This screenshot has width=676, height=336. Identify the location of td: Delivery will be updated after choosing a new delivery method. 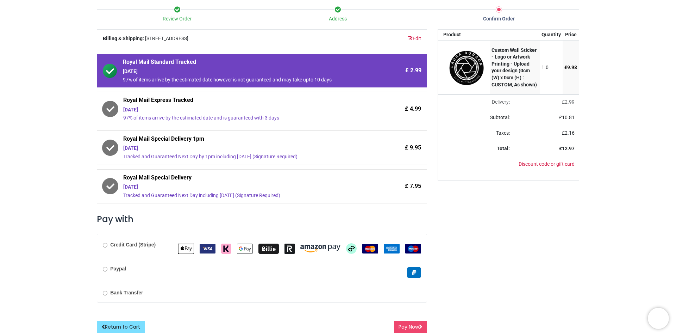
(476, 102).